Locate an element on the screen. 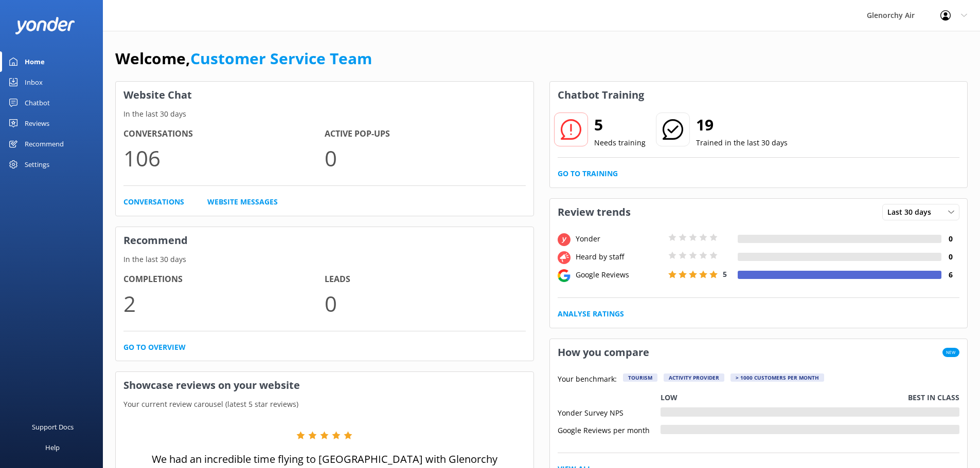  a: Go to overview is located at coordinates (154, 348).